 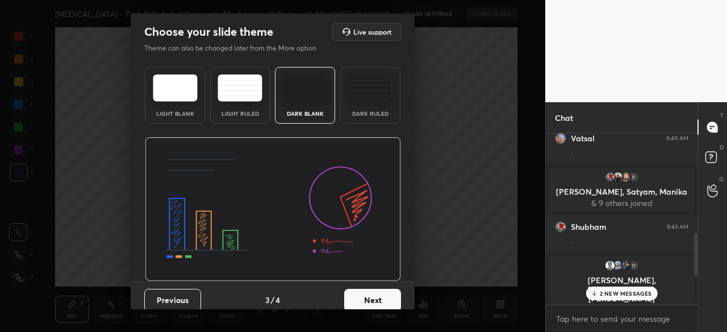 What do you see at coordinates (589, 227) in the screenshot?
I see `h6: Shubham` at bounding box center [589, 227].